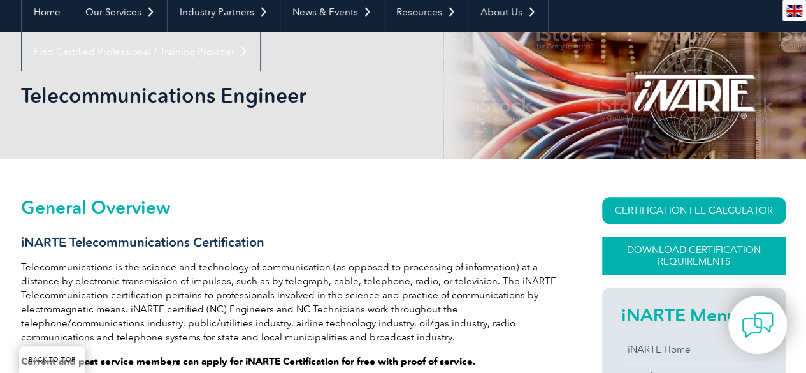 The width and height of the screenshot is (806, 373). Describe the element at coordinates (694, 255) in the screenshot. I see `a: Download Certification Requirements` at that location.